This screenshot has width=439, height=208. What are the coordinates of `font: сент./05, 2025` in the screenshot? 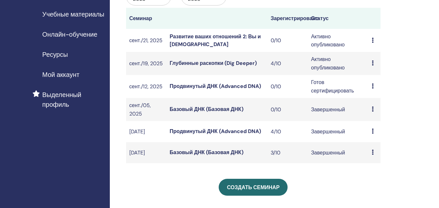 It's located at (140, 110).